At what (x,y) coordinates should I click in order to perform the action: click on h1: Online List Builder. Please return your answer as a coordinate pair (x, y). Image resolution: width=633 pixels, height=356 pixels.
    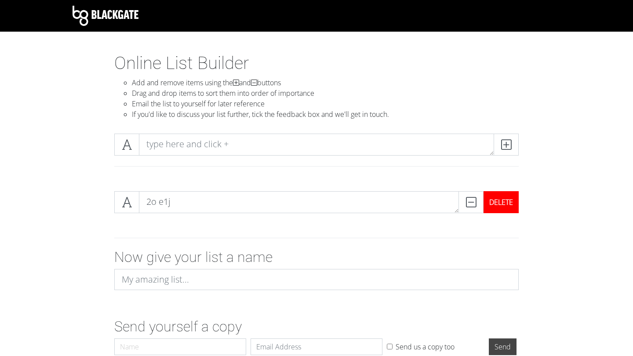
    Looking at the image, I should click on (317, 63).